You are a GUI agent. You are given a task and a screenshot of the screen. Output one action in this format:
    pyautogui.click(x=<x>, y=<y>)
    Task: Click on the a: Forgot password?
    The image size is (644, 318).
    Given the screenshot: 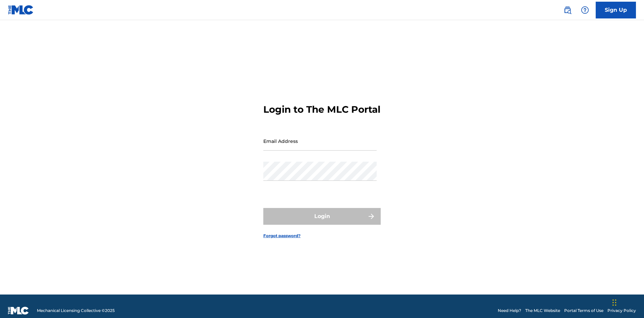 What is the action you would take?
    pyautogui.click(x=281, y=236)
    